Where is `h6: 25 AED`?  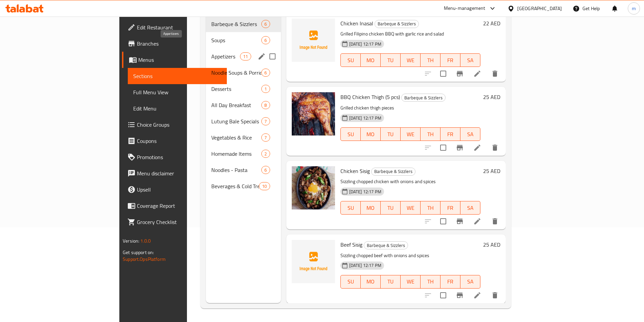 h6: 25 AED is located at coordinates (492, 171).